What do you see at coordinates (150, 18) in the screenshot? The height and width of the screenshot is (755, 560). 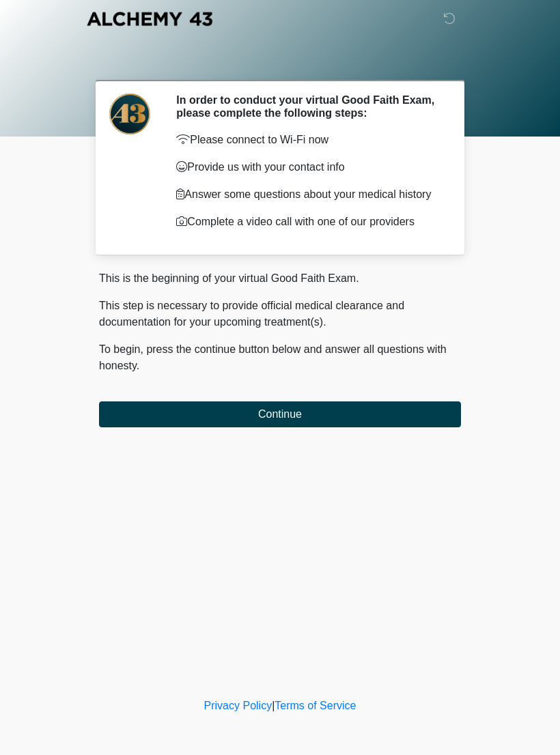 I see `img: Alchemy 43 Logo` at bounding box center [150, 18].